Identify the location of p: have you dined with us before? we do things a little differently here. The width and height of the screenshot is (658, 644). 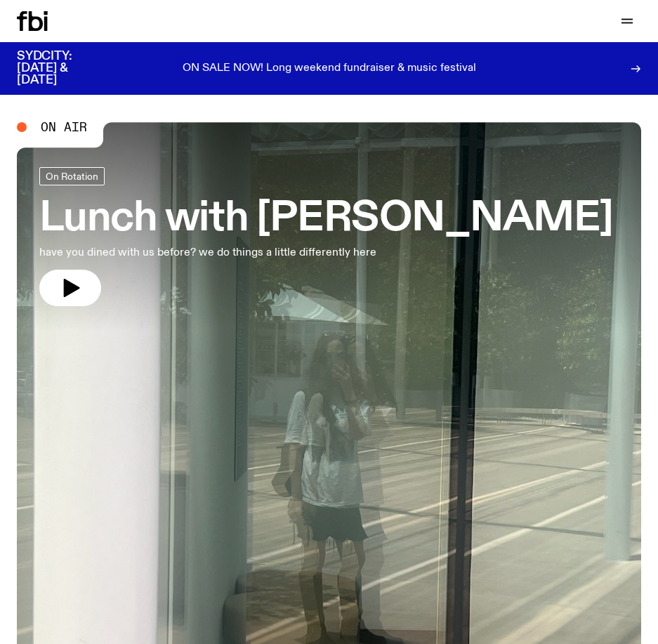
(219, 253).